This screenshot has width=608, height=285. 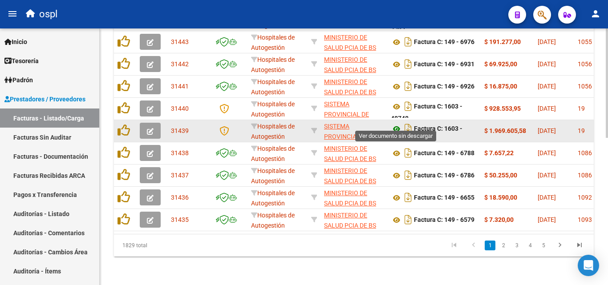 What do you see at coordinates (16, 42) in the screenshot?
I see `span: Inicio` at bounding box center [16, 42].